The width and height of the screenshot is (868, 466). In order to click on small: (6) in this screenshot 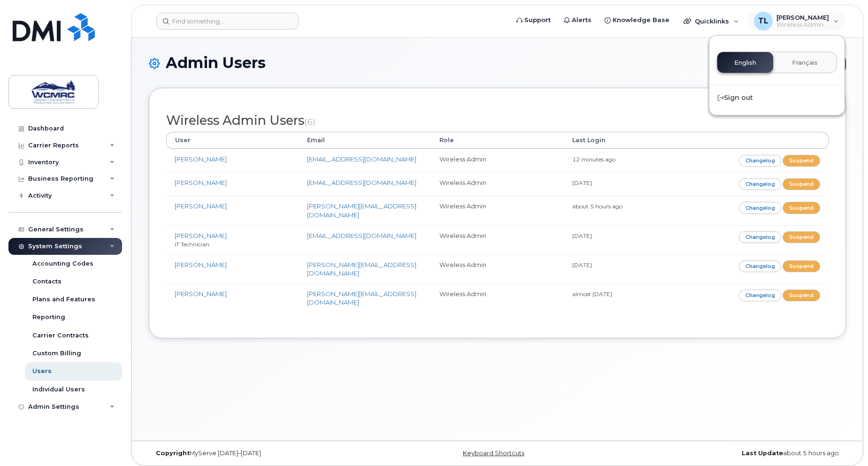, I will do `click(310, 121)`.